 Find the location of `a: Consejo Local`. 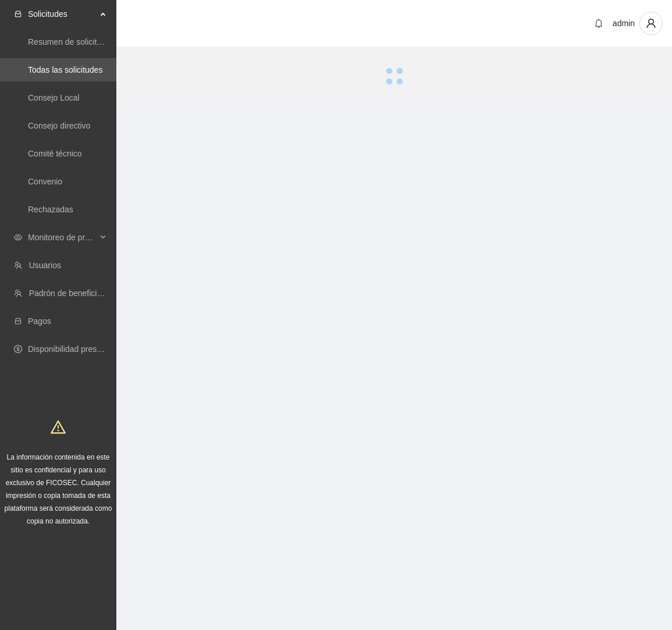

a: Consejo Local is located at coordinates (53, 98).